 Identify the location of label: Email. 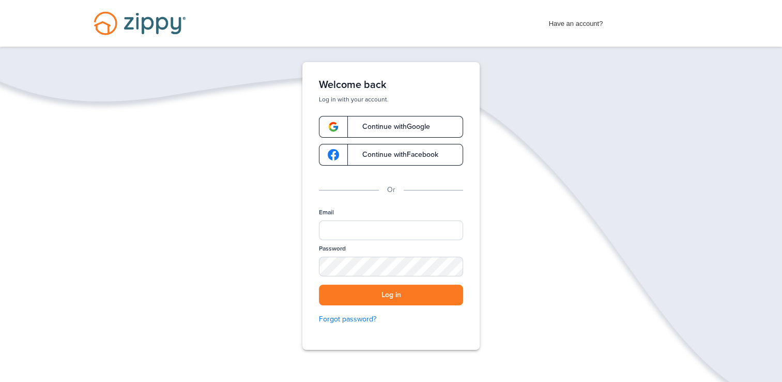
(326, 212).